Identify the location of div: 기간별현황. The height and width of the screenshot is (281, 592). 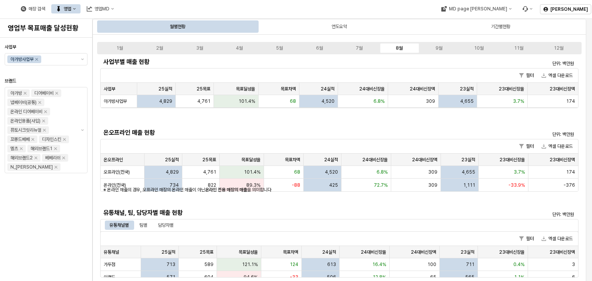
(501, 27).